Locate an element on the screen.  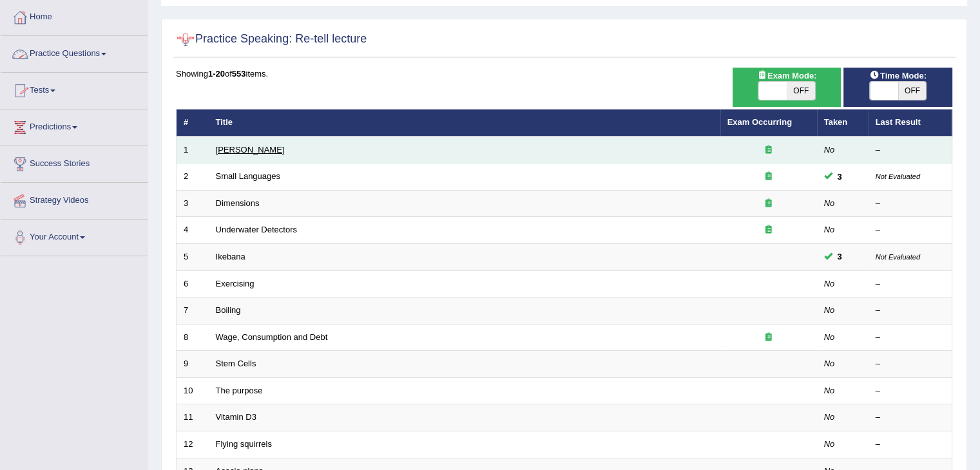
a: Exercising is located at coordinates (235, 283).